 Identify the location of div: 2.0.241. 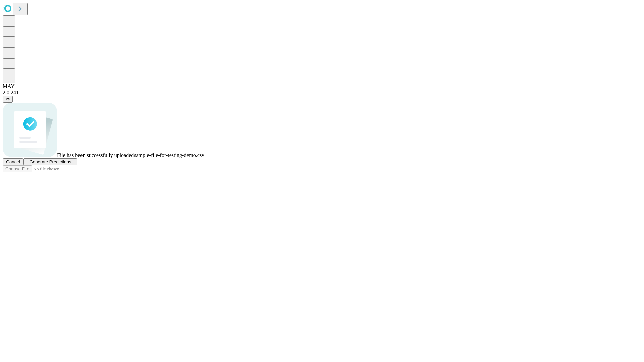
(322, 93).